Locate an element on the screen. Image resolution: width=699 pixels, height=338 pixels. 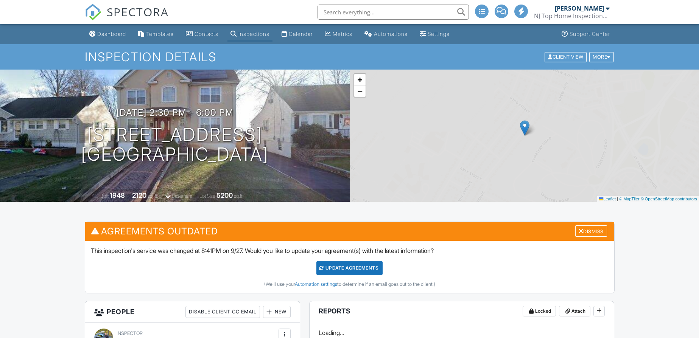
a: Inspections is located at coordinates (250, 34).